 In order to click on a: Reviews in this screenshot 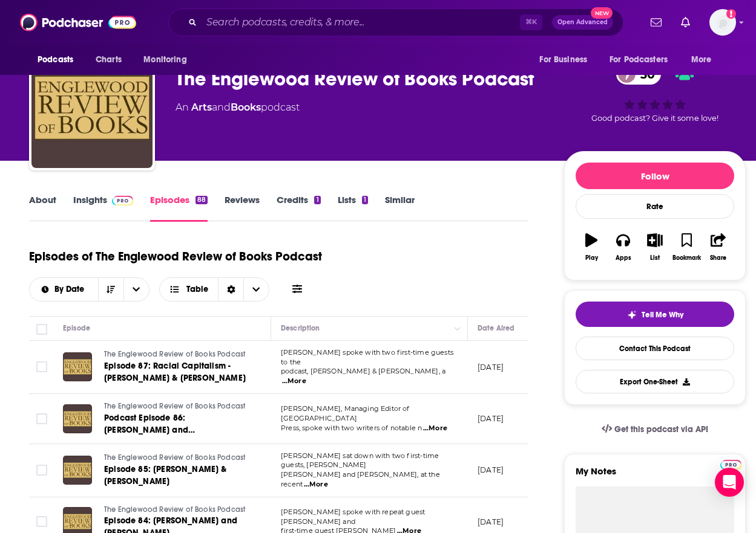, I will do `click(242, 208)`.